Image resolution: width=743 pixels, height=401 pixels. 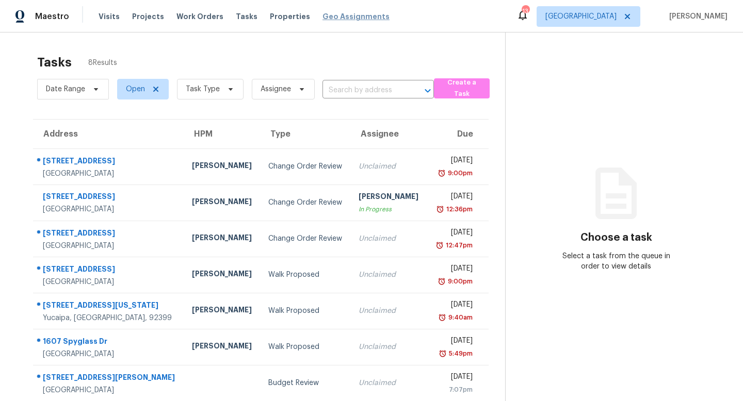 What do you see at coordinates (108, 134) in the screenshot?
I see `th: Address` at bounding box center [108, 134].